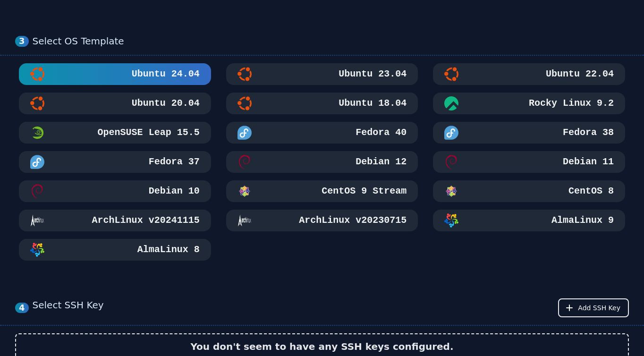 This screenshot has width=644, height=356. Describe the element at coordinates (321, 347) in the screenshot. I see `h2: You don't seem to have any SSH keys configured.` at that location.